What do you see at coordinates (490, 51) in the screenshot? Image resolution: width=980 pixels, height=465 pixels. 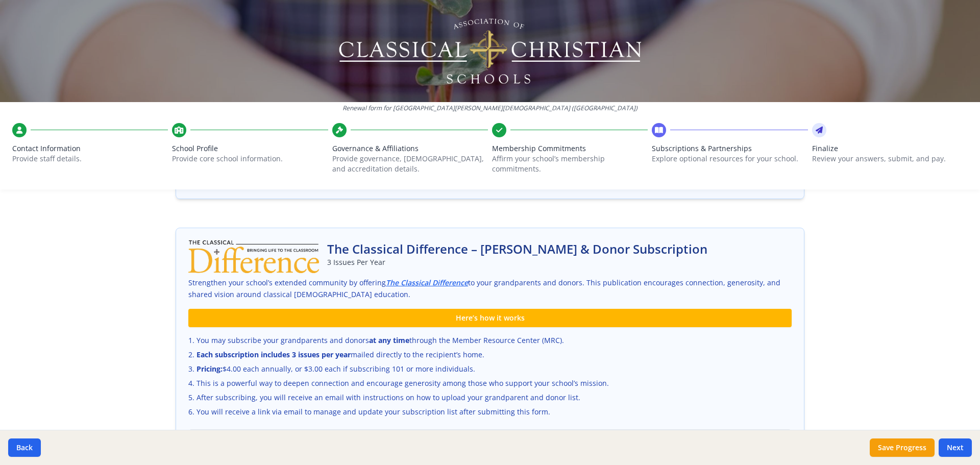 I see `img: Logo` at bounding box center [490, 51].